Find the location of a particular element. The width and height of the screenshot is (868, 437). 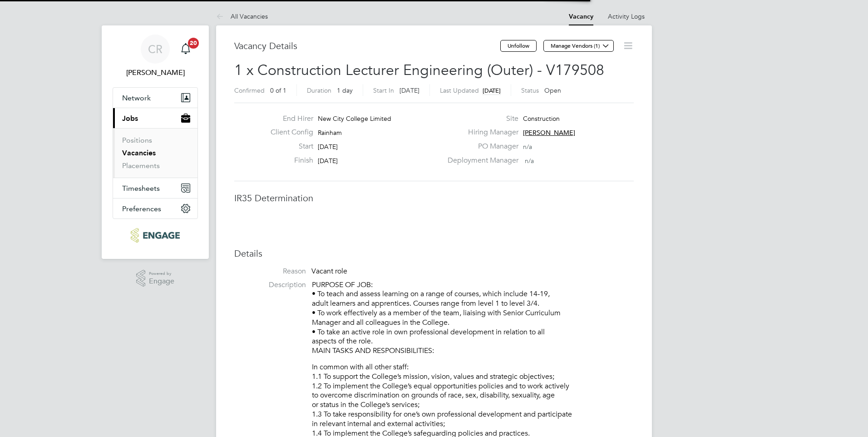

span: Rainham is located at coordinates (330, 133).